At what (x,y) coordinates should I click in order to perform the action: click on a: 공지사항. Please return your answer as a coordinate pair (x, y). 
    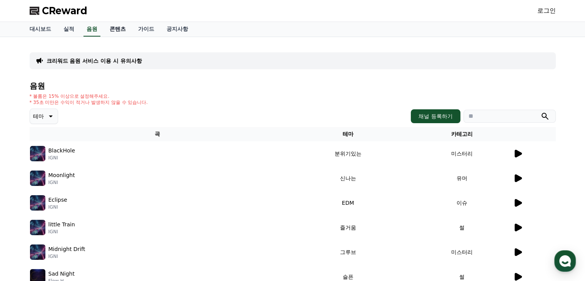
    Looking at the image, I should click on (177, 29).